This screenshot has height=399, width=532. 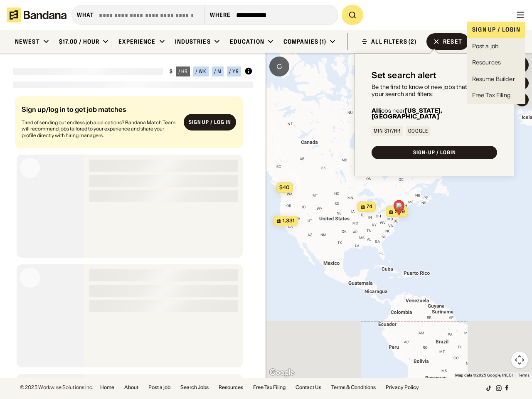 I want to click on a: About, so click(x=131, y=387).